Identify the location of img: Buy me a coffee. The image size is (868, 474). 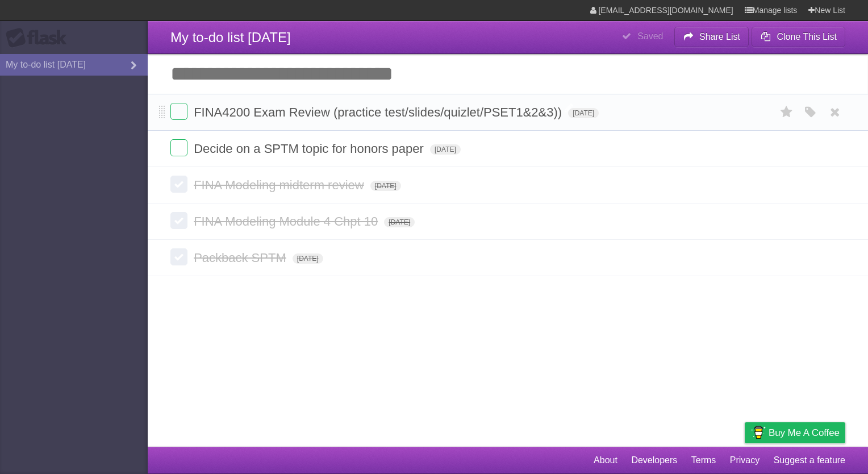
(757, 432).